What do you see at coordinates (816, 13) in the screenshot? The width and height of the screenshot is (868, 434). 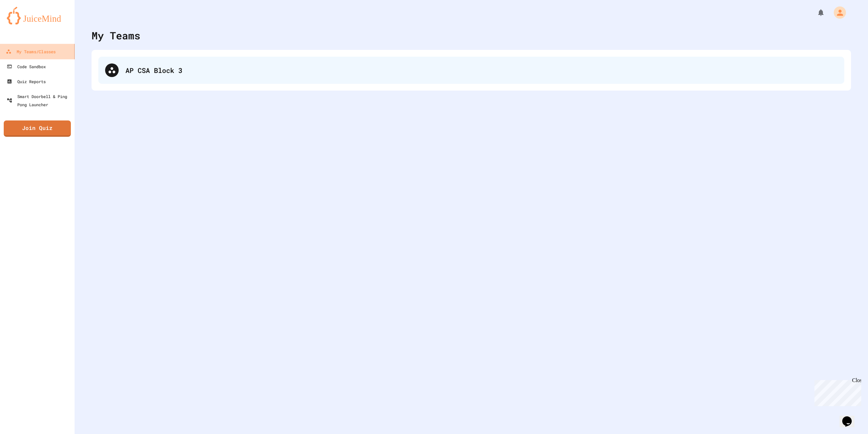 I see `div: My Notifications` at bounding box center [816, 13].